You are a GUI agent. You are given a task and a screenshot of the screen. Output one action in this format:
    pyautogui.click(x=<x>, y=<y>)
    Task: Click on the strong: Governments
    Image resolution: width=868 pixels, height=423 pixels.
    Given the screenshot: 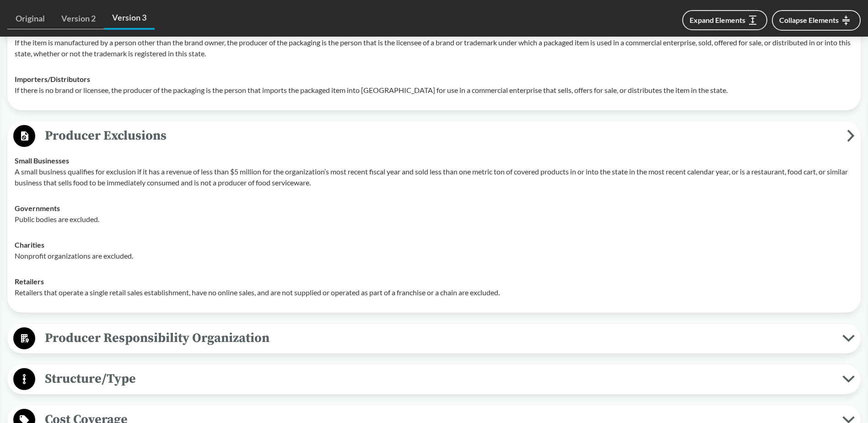 What is the action you would take?
    pyautogui.click(x=37, y=208)
    